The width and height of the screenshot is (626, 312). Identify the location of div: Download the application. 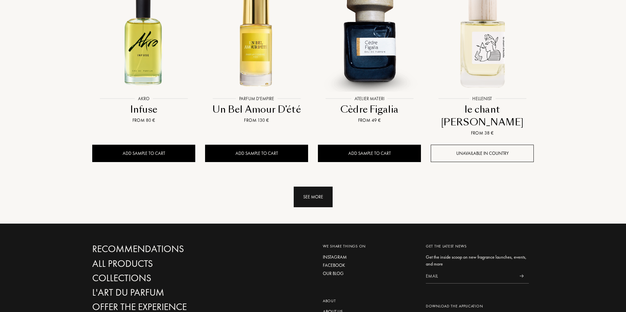
(477, 306).